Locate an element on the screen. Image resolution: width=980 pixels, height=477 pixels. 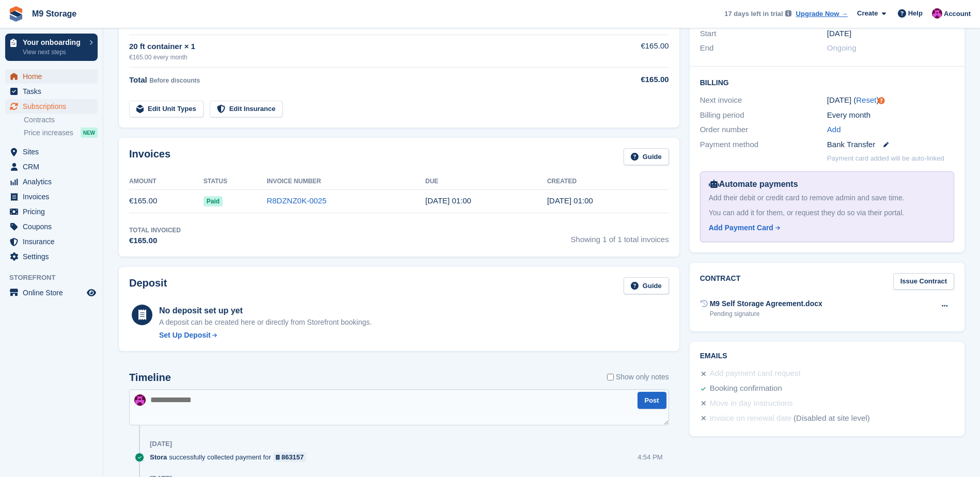
div: Next invoice is located at coordinates (764, 100).